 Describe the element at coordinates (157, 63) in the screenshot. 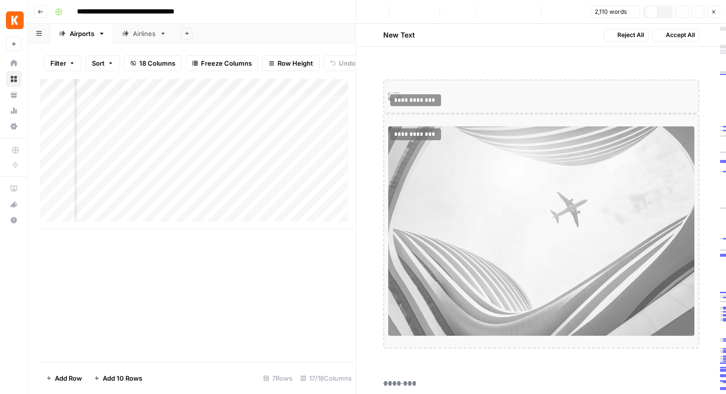

I see `span: 18 Columns` at that location.